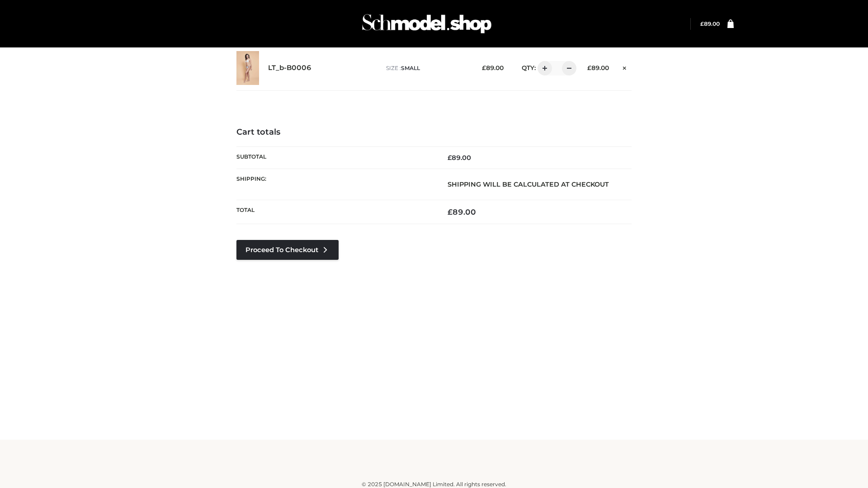 Image resolution: width=868 pixels, height=488 pixels. Describe the element at coordinates (290, 68) in the screenshot. I see `a: LT_b-B0006` at that location.